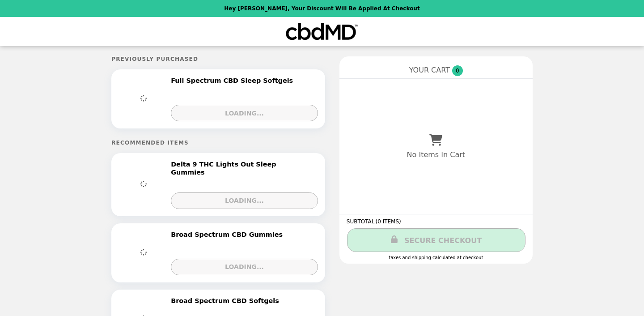 The image size is (644, 316). Describe the element at coordinates (388, 222) in the screenshot. I see `span: ( 0 ITEMS )` at that location.